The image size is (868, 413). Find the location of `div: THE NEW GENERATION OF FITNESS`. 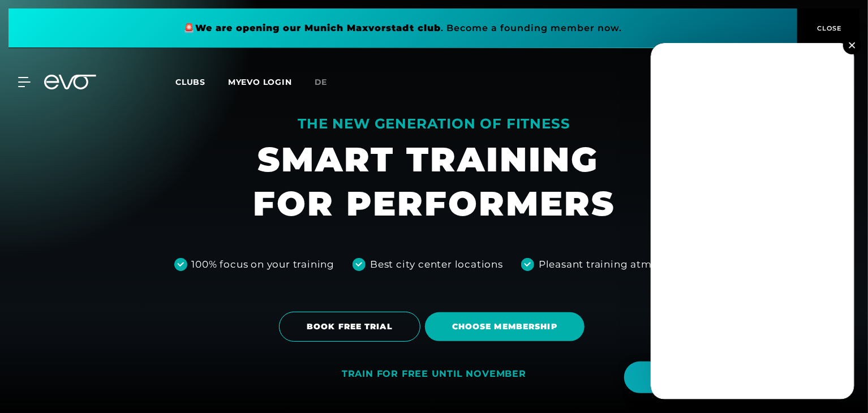

div: THE NEW GENERATION OF FITNESS is located at coordinates (434, 124).